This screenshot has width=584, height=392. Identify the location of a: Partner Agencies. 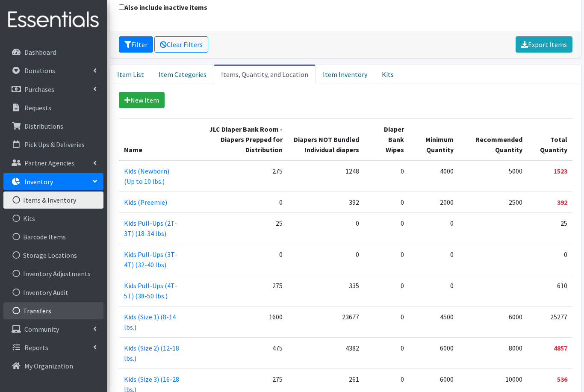
(53, 163).